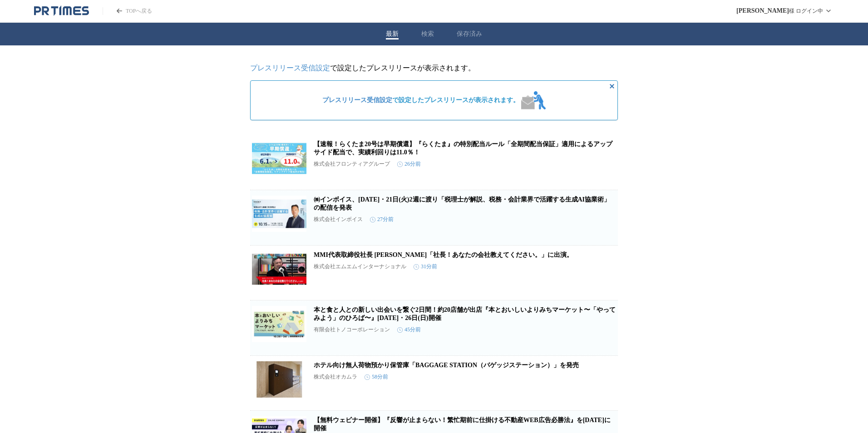 This screenshot has height=433, width=868. What do you see at coordinates (335, 376) in the screenshot?
I see `p: 株式会社オカムラ` at bounding box center [335, 376].